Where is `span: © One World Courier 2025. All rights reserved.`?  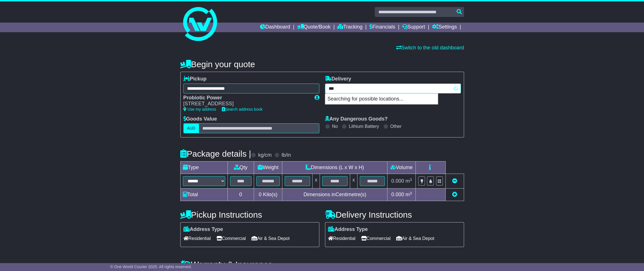 span: © One World Courier 2025. All rights reserved. is located at coordinates (151, 267).